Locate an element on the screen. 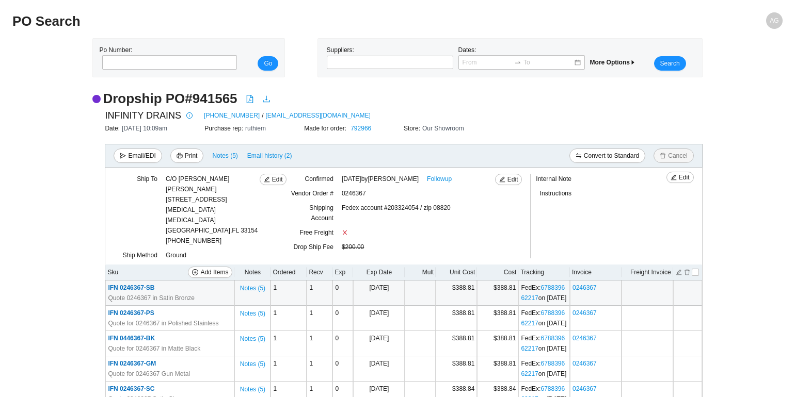  button: plus-circleAdd Items is located at coordinates (210, 273).